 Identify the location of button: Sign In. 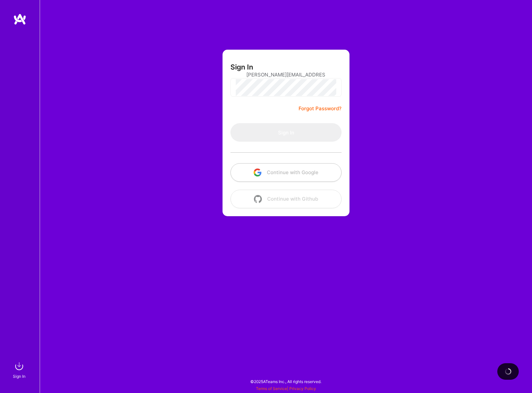
(286, 132).